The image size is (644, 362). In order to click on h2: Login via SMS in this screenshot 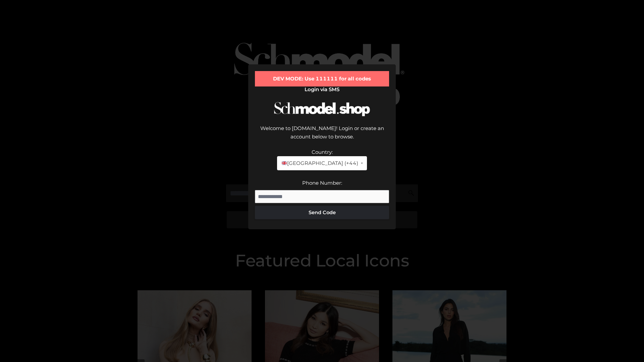, I will do `click(322, 89)`.